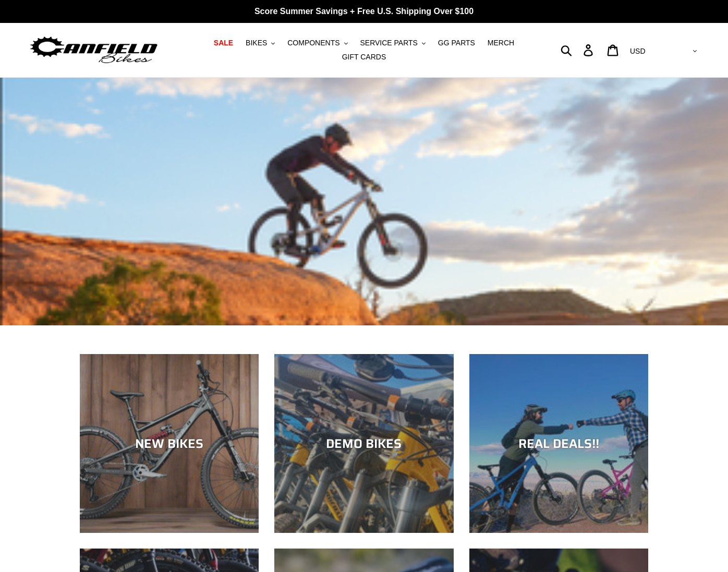  Describe the element at coordinates (500, 43) in the screenshot. I see `span: MERCH` at that location.